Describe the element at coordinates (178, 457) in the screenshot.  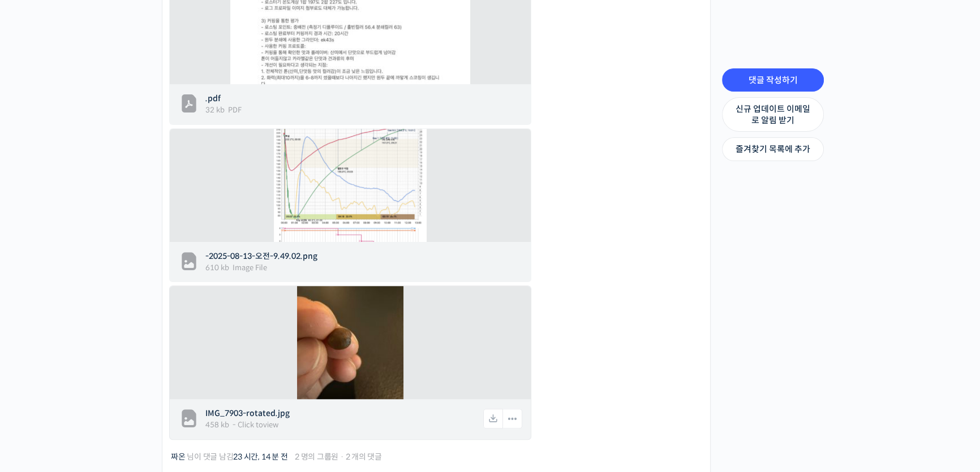
I see `span: 짜온` at that location.